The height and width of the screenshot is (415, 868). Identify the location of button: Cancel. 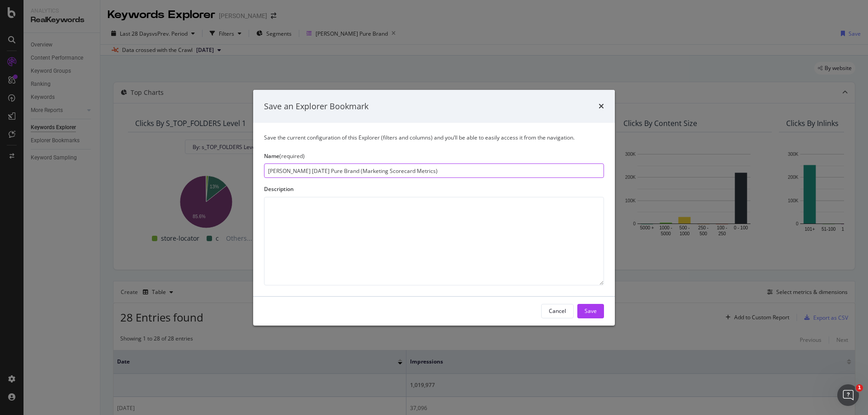
(557, 311).